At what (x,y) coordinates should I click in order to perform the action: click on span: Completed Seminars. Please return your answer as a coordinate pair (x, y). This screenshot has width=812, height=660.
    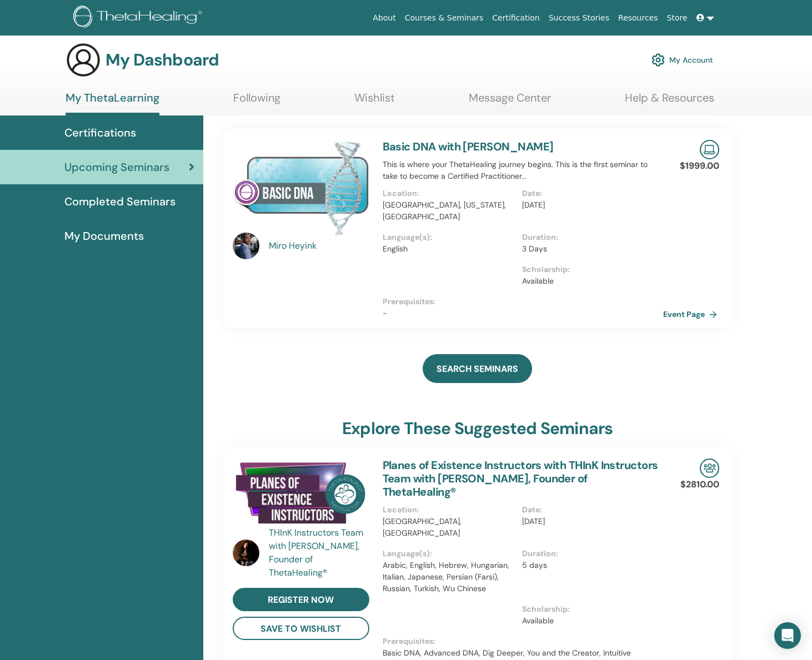
    Looking at the image, I should click on (120, 202).